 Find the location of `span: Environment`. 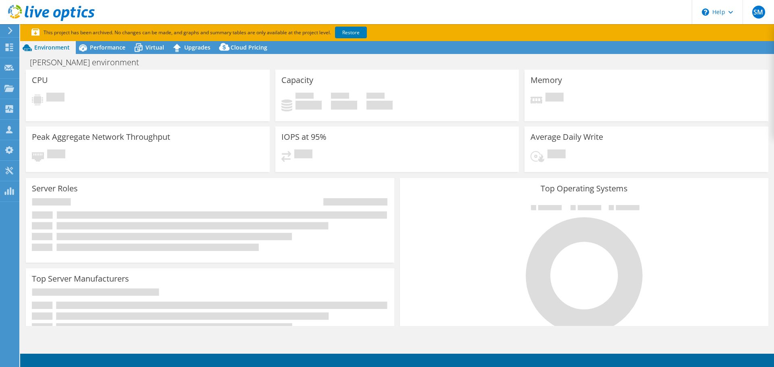

span: Environment is located at coordinates (52, 47).